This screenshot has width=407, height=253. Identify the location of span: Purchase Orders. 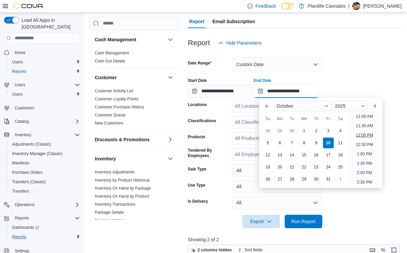
(27, 173).